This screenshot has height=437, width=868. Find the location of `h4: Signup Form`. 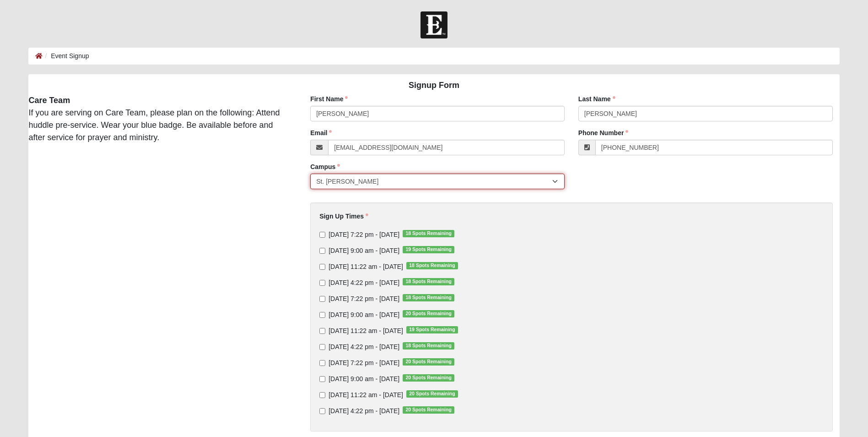

h4: Signup Form is located at coordinates (434, 86).